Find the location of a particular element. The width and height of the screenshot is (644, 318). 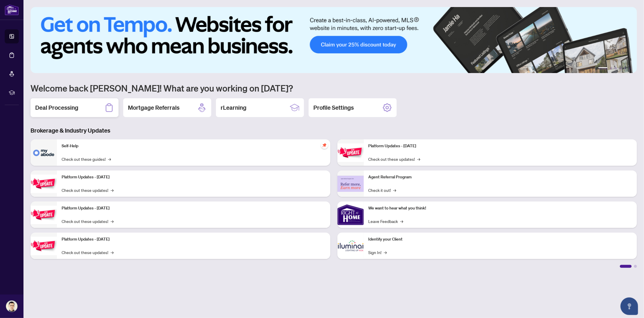

button: 1 is located at coordinates (603, 68).